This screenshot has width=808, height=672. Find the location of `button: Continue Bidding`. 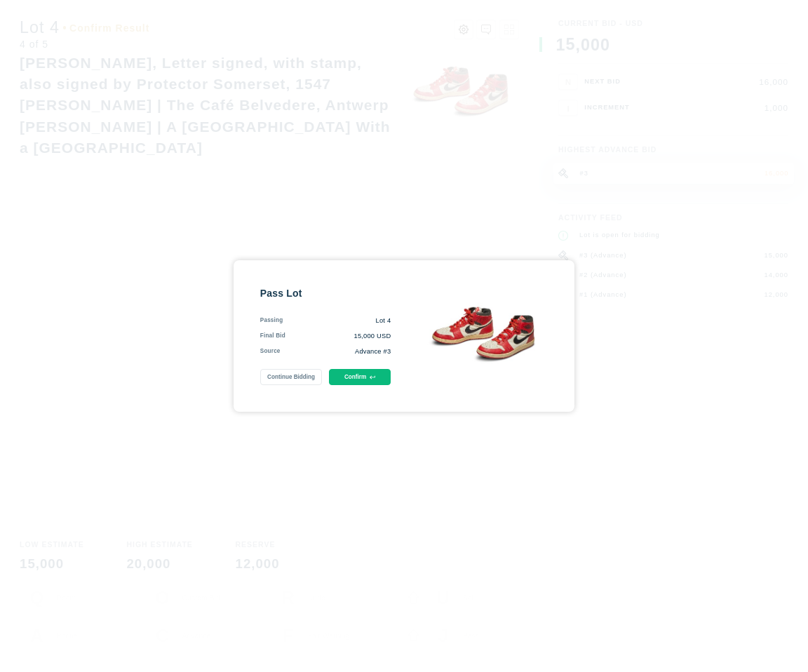

button: Continue Bidding is located at coordinates (291, 377).